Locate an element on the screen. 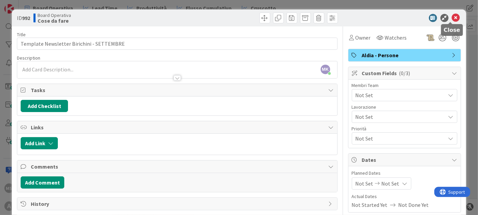 Image resolution: width=478 pixels, height=215 pixels. b: Cose da fare is located at coordinates (54, 21).